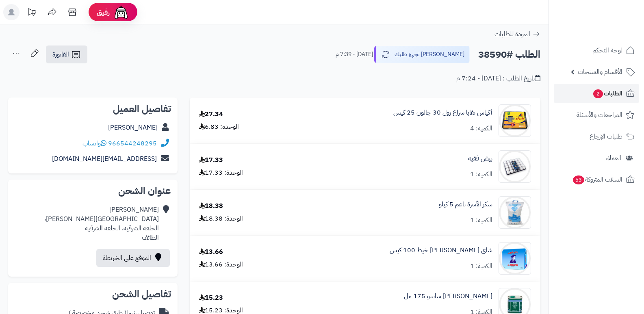 This screenshot has height=314, width=644. Describe the element at coordinates (600, 72) in the screenshot. I see `span: الأقسام والمنتجات` at that location.